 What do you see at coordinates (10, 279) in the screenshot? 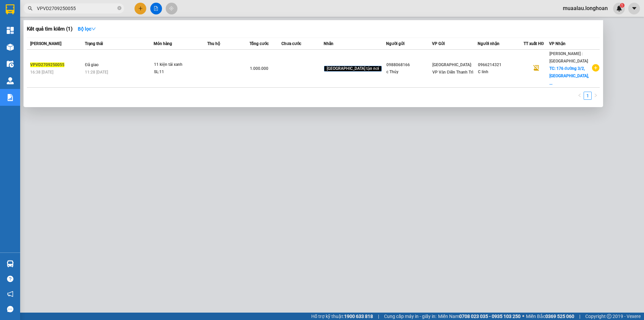
I see `span: question-circle` at bounding box center [10, 279].